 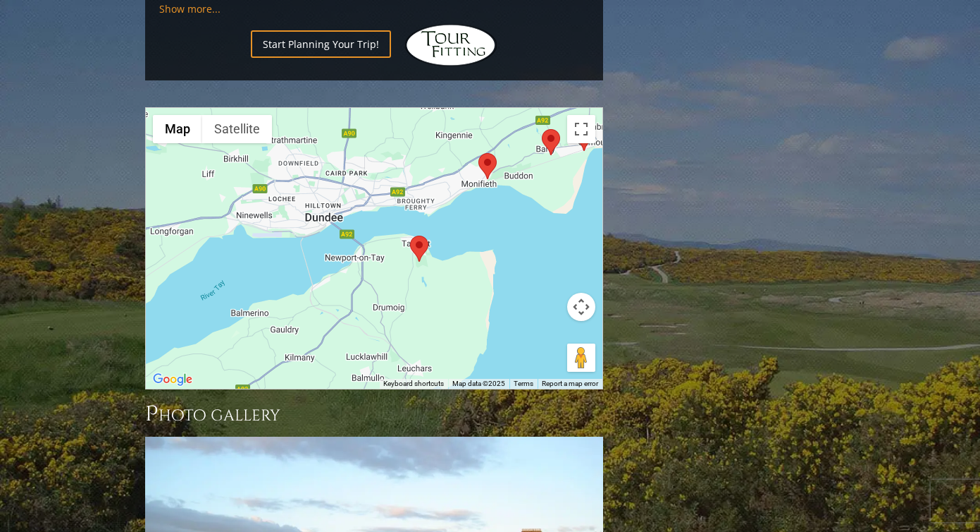 I want to click on button: Show street map, so click(x=178, y=129).